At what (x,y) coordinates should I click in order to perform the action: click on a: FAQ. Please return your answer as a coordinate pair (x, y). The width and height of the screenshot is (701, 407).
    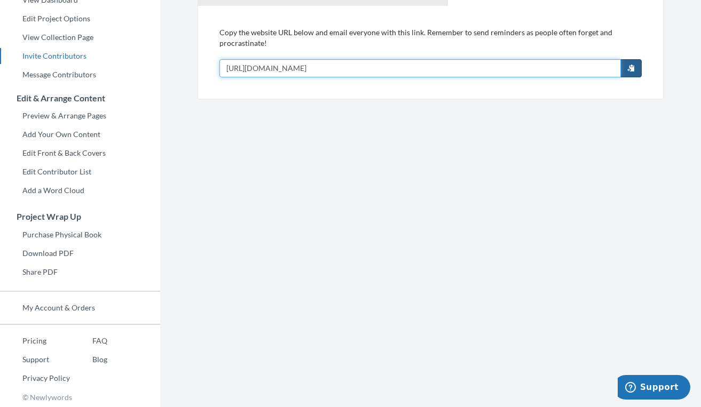
    Looking at the image, I should click on (89, 341).